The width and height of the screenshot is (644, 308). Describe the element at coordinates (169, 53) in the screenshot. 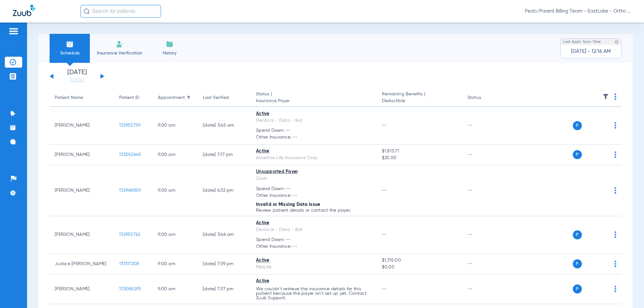

I see `span: History` at that location.